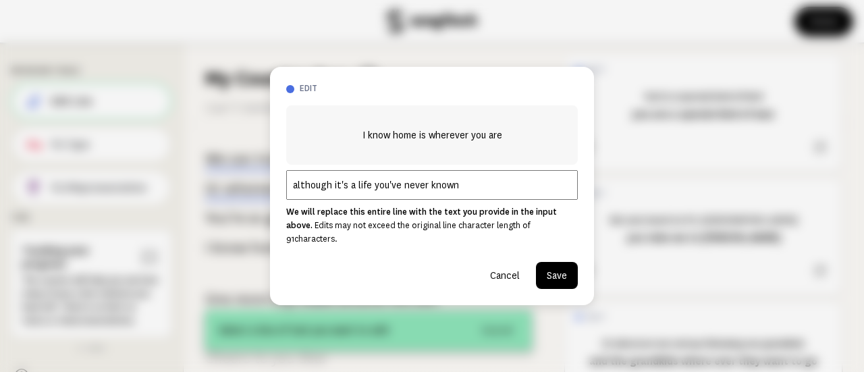  Describe the element at coordinates (557, 275) in the screenshot. I see `button: Save` at that location.